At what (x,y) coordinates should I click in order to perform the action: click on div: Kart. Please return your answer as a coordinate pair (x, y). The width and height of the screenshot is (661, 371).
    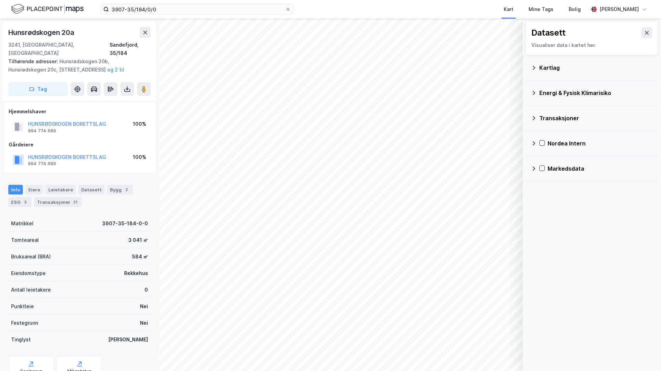
    Looking at the image, I should click on (508, 9).